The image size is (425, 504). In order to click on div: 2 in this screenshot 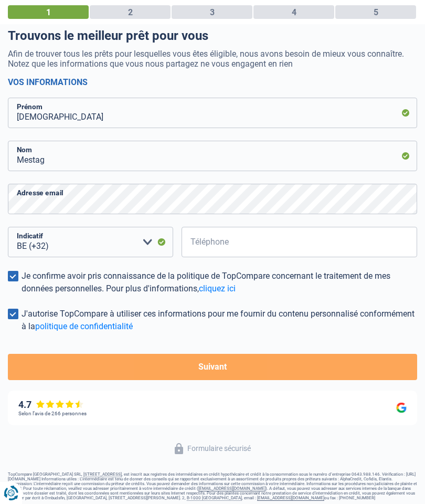, I will do `click(130, 12)`.